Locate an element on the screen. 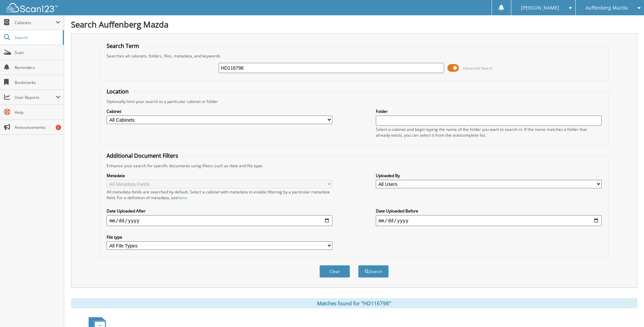 The width and height of the screenshot is (644, 327). span: Help is located at coordinates (37, 112).